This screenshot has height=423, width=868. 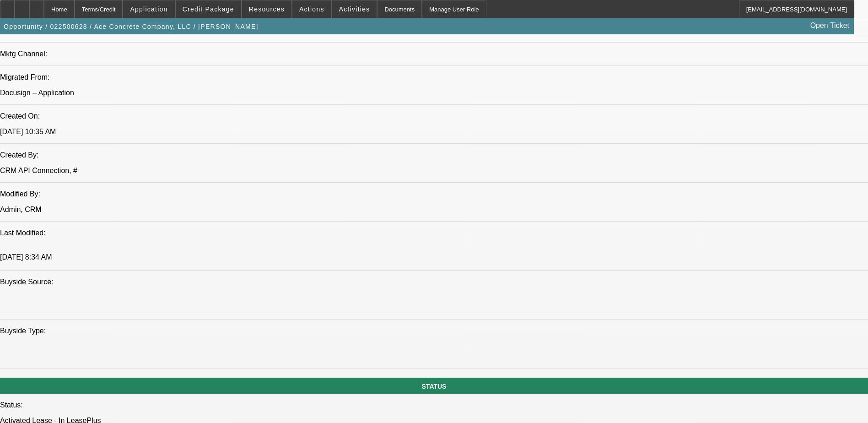 I want to click on span: STATUS, so click(x=434, y=387).